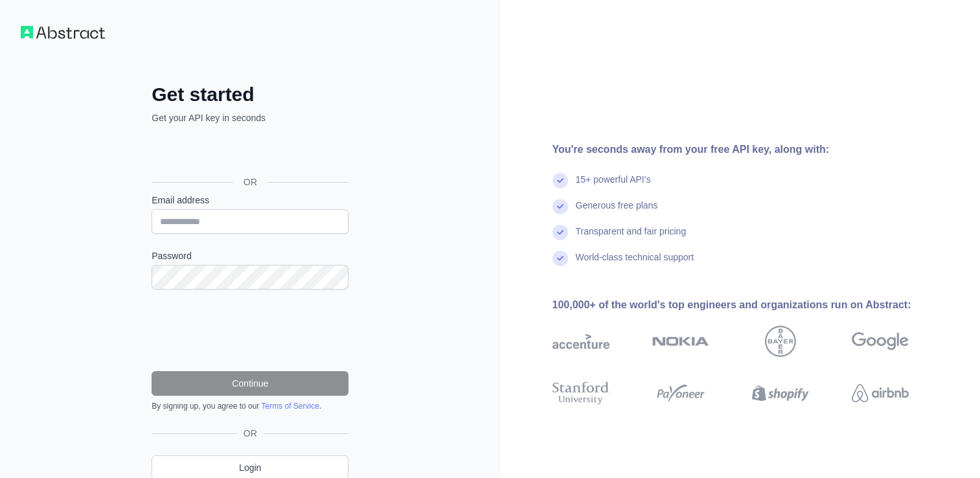  Describe the element at coordinates (581, 341) in the screenshot. I see `img: accenture` at that location.